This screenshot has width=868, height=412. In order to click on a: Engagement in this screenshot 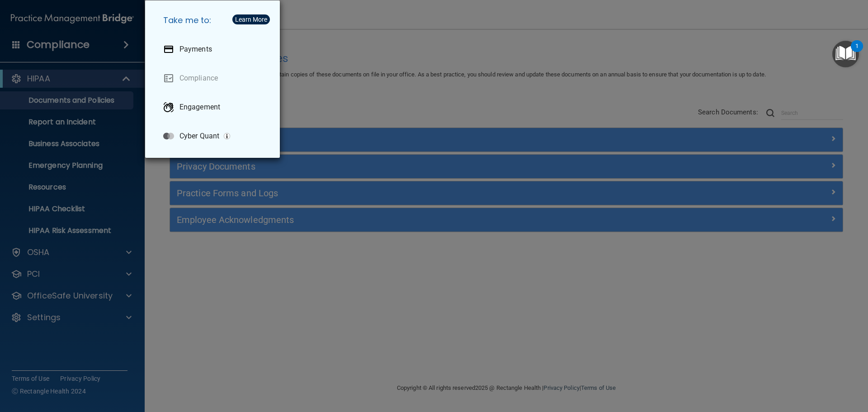, I will do `click(214, 107)`.